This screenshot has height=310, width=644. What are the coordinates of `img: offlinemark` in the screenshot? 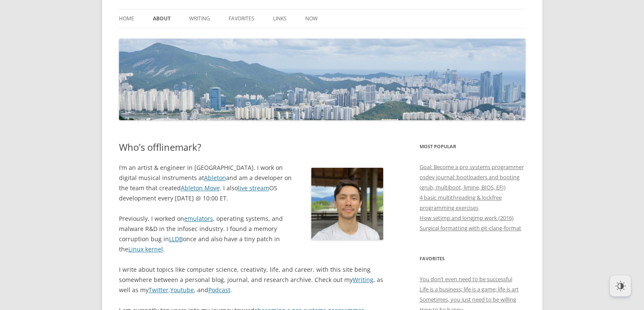 It's located at (322, 79).